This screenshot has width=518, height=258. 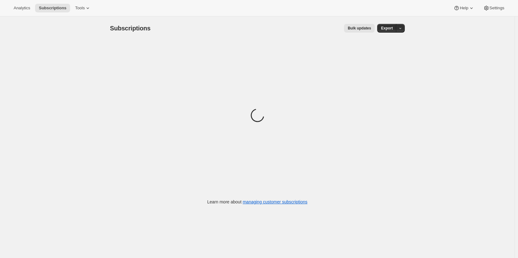 I want to click on button: Export, so click(x=387, y=28).